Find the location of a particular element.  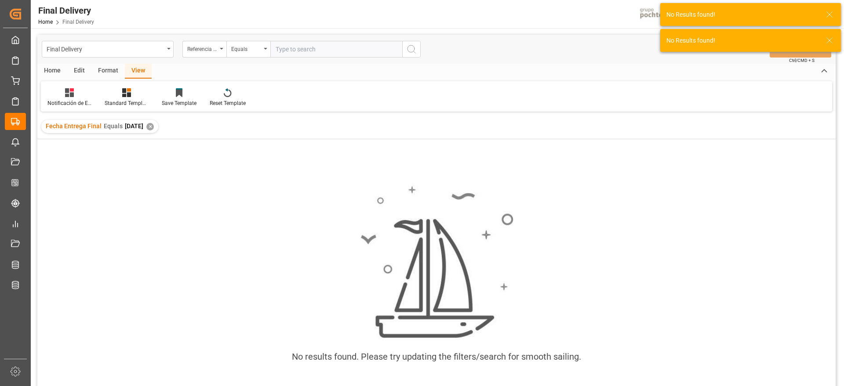

a: Home is located at coordinates (45, 22).